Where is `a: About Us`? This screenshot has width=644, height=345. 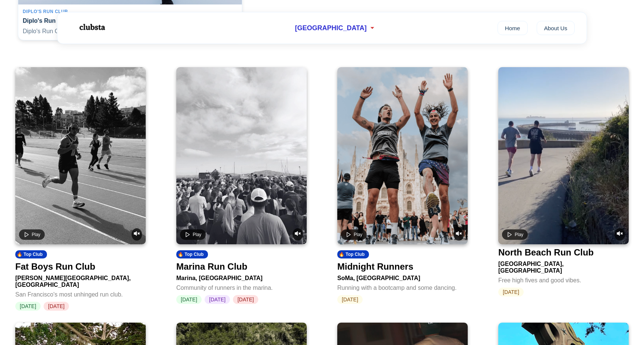 a: About Us is located at coordinates (556, 28).